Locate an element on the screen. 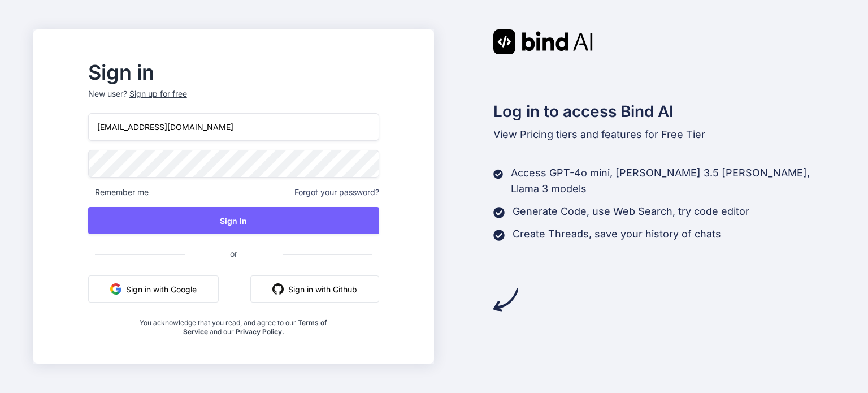 The height and width of the screenshot is (393, 868). img: google is located at coordinates (115, 289).